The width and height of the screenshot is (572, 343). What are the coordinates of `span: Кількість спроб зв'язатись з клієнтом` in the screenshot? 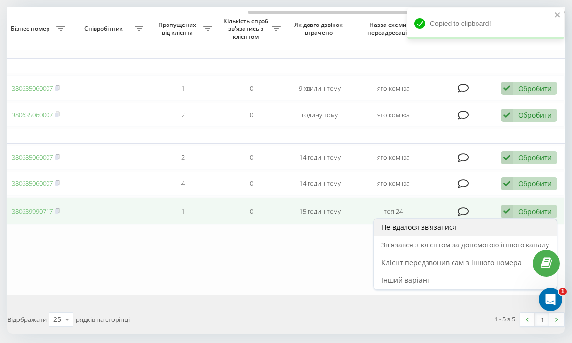 It's located at (247, 28).